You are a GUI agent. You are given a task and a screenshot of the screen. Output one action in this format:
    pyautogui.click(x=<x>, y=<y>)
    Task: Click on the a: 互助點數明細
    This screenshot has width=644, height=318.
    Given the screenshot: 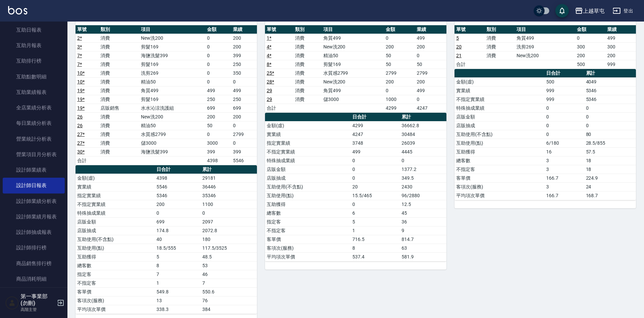 What is the action you would take?
    pyautogui.click(x=33, y=77)
    